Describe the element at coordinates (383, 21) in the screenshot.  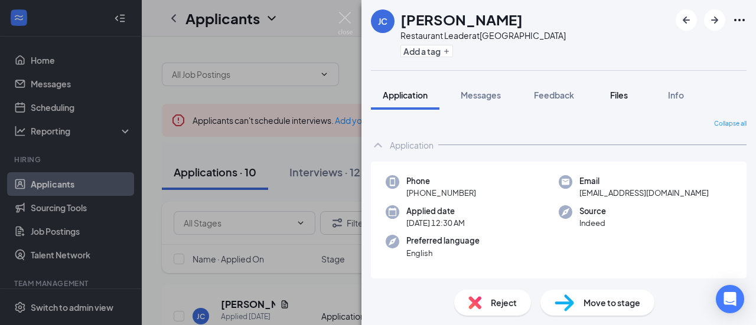
I see `div: JC` at that location.